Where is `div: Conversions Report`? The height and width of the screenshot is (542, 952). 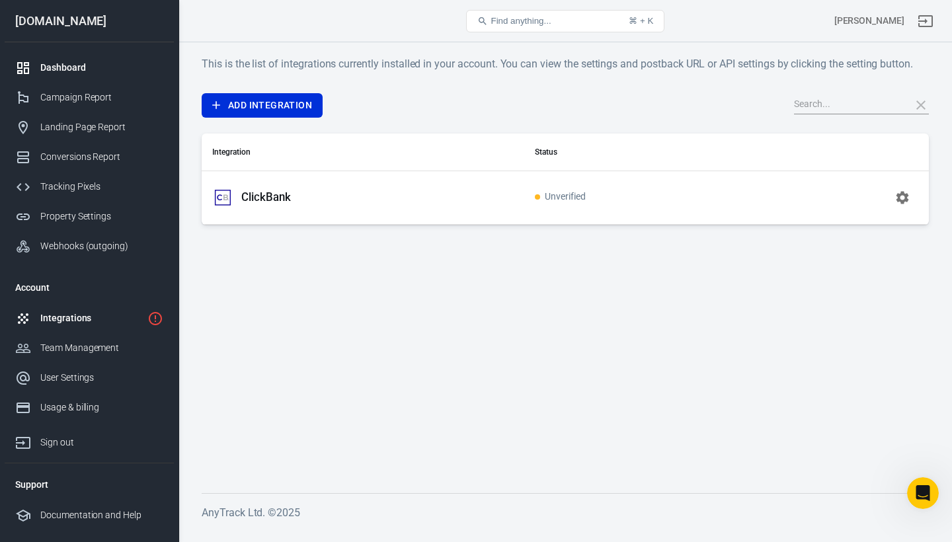
div: Conversions Report is located at coordinates (102, 157).